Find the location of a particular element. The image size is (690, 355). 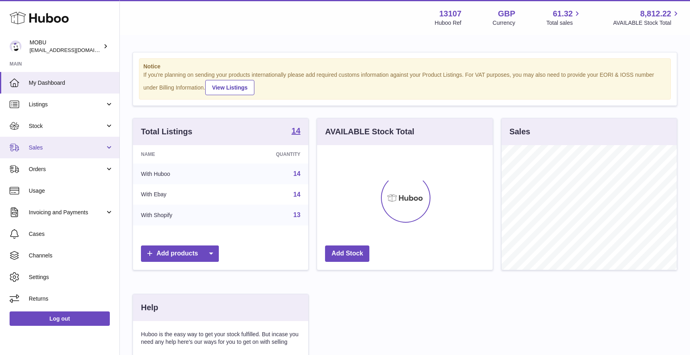

p: Huboo is the easy way to get your stock fulfilled. But incase you need any help here's our ways f... is located at coordinates (220, 338).